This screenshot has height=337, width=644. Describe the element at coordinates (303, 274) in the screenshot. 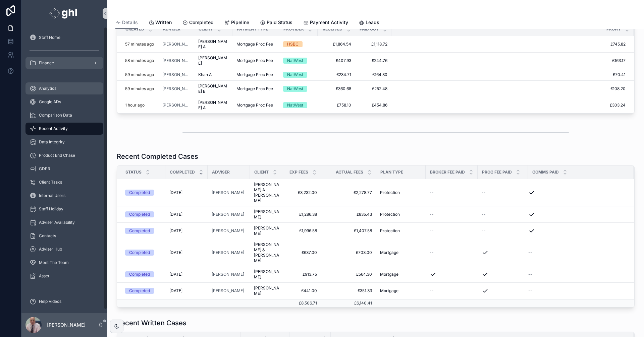

I see `span: £913.75` at that location.